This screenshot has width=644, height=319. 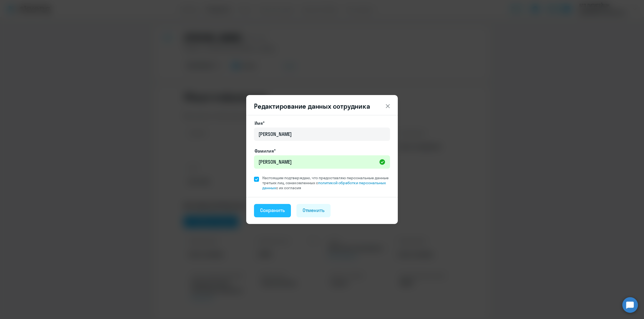 I want to click on a: политикой обработки персональных данных, so click(x=324, y=185).